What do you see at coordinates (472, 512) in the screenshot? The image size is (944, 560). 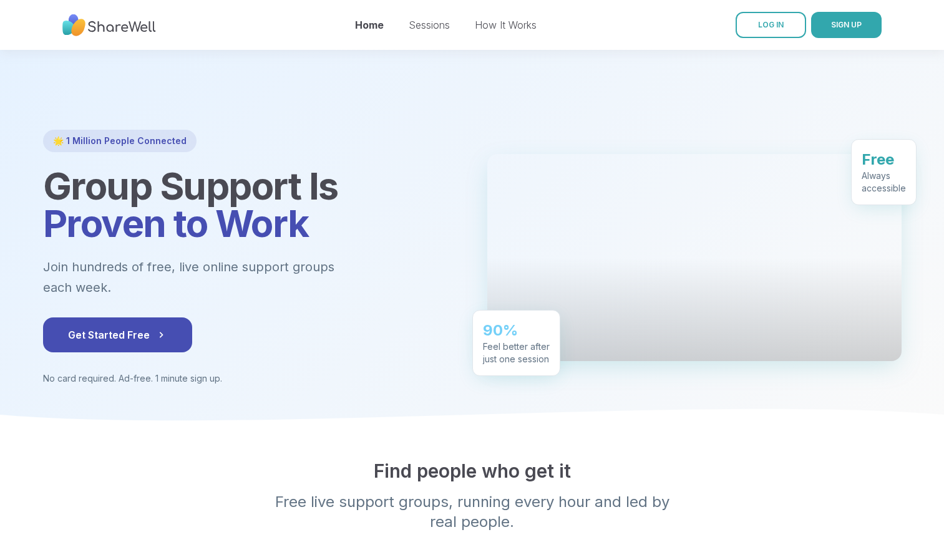 I see `p: Free live support groups, running every hour and led by real people.` at bounding box center [472, 512].